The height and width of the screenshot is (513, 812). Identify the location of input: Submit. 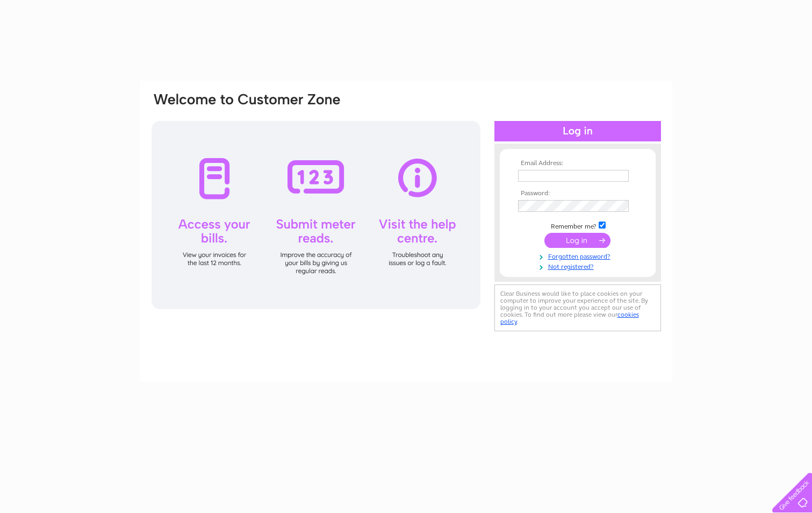
(577, 240).